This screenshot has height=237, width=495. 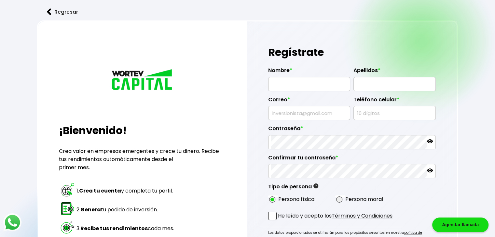 What do you see at coordinates (394, 72) in the screenshot?
I see `label: Apellidos` at bounding box center [394, 72].